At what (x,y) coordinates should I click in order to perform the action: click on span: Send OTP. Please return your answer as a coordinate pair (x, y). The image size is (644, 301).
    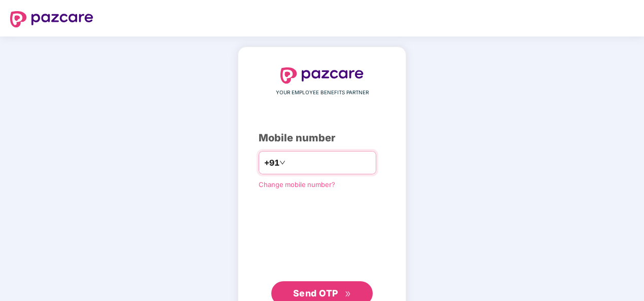
    Looking at the image, I should click on (316, 293).